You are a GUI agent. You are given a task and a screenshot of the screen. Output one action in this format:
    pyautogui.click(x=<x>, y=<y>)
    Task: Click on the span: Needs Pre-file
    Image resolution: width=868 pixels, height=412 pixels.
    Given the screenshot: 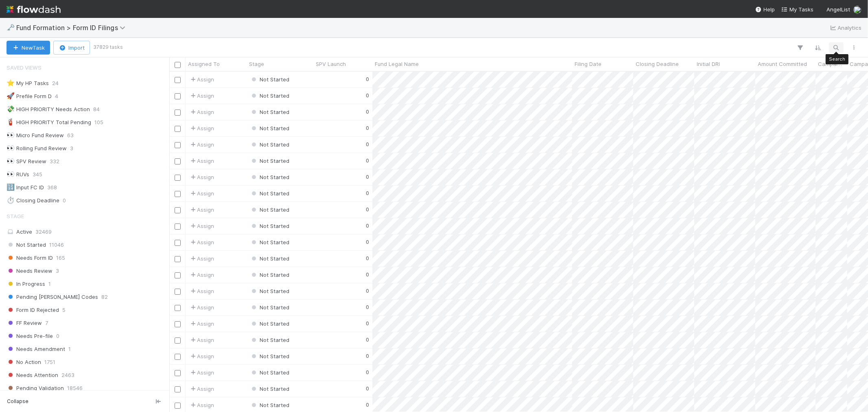 What is the action you would take?
    pyautogui.click(x=30, y=336)
    